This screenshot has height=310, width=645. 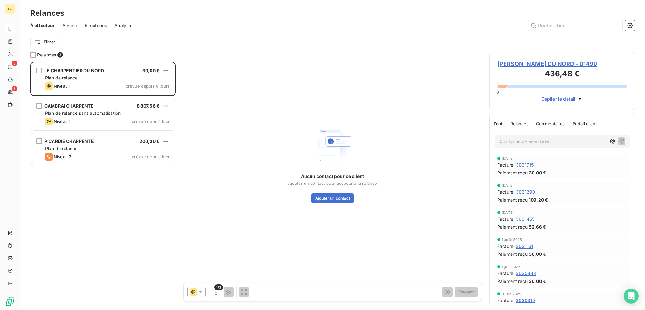 What do you see at coordinates (525, 300) in the screenshot?
I see `span: 3030319` at bounding box center [525, 300].